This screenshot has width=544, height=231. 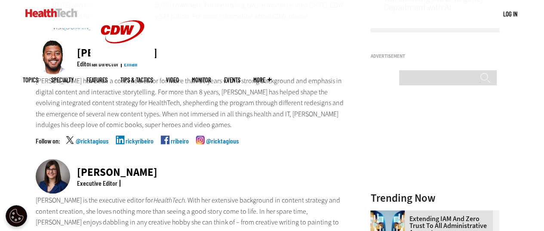 I want to click on a: Tips & Tactics, so click(x=137, y=80).